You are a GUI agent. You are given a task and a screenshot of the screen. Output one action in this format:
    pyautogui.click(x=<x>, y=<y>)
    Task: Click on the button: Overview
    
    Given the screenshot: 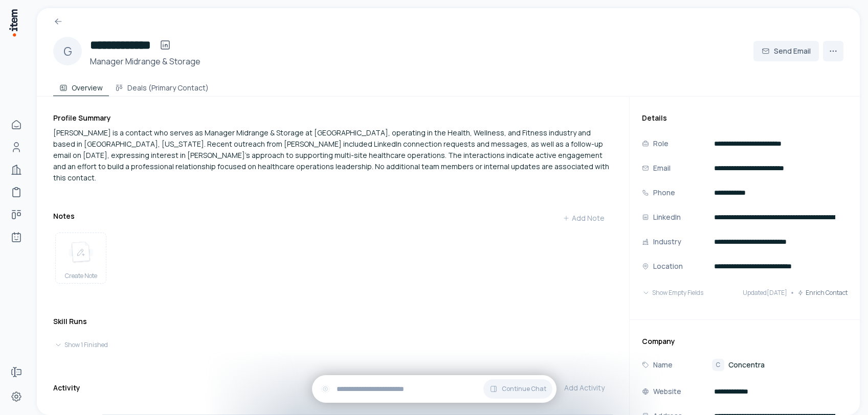 What is the action you would take?
    pyautogui.click(x=81, y=86)
    